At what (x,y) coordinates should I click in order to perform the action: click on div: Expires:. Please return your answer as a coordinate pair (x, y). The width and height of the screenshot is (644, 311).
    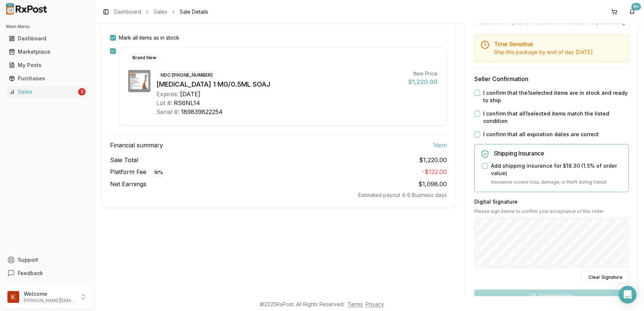
    Looking at the image, I should click on (168, 94).